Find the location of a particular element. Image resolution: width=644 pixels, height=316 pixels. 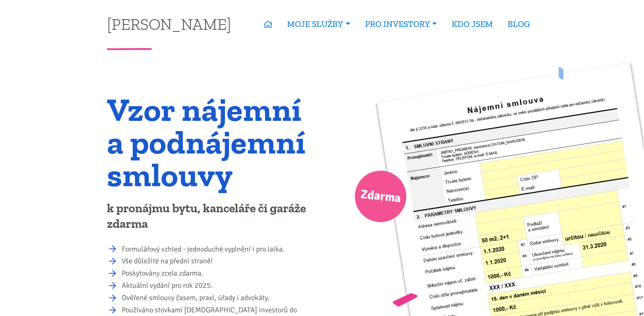

li: Vše důležité na přední straně! is located at coordinates (219, 262).